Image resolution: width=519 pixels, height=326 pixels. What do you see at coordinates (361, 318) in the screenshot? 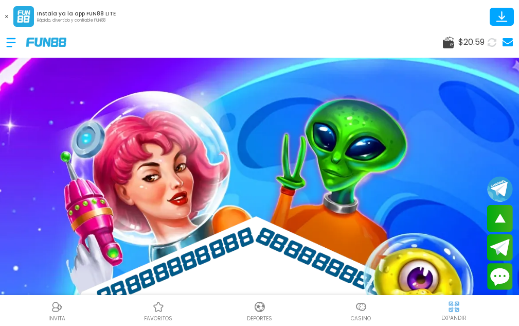
I see `p: Casino` at bounding box center [361, 318].